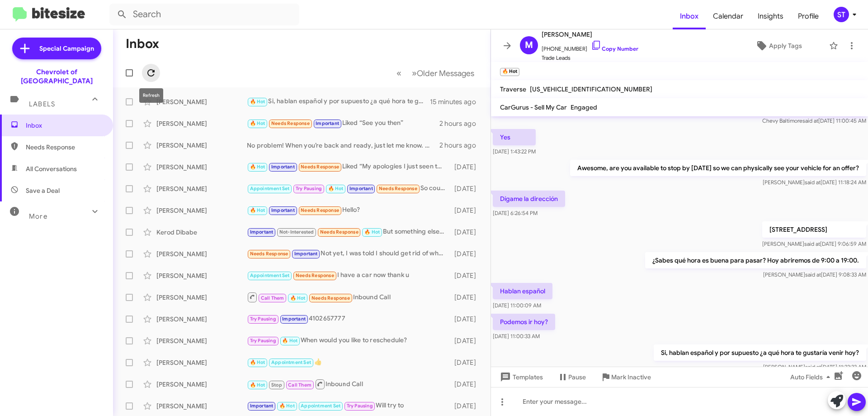 This screenshot has width=868, height=416. Describe the element at coordinates (263, 318) in the screenshot. I see `span: Try Pausing` at that location.